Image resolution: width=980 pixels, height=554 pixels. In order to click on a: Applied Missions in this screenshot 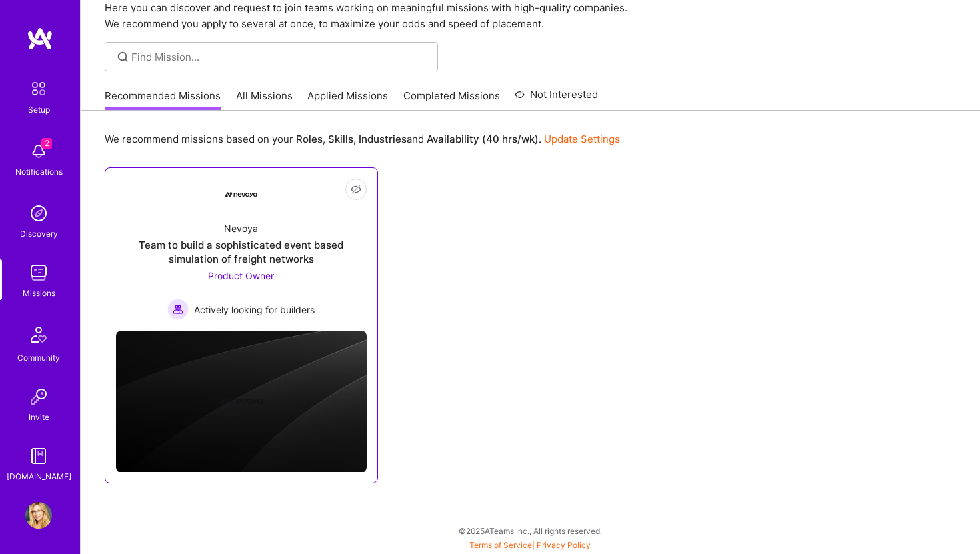, I will do `click(347, 99)`.